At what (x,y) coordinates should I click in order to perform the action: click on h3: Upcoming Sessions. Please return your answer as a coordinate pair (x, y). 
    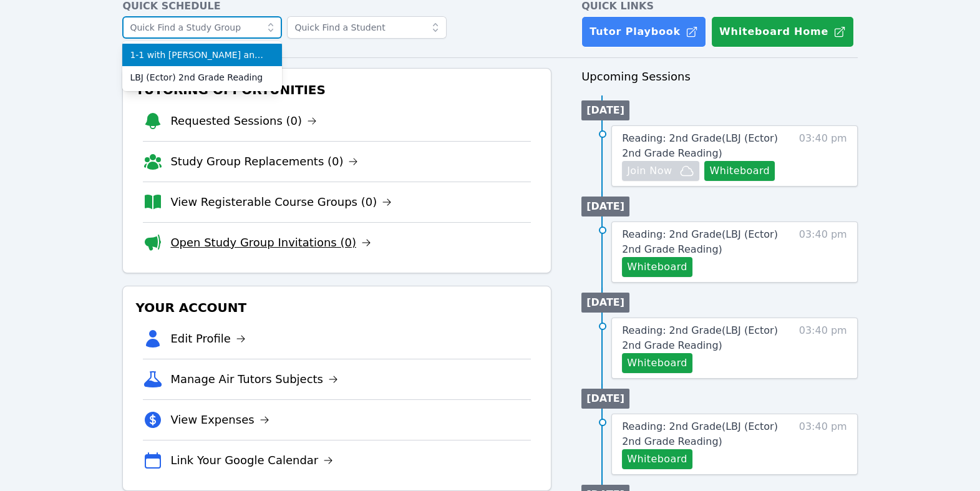
    Looking at the image, I should click on (719, 77).